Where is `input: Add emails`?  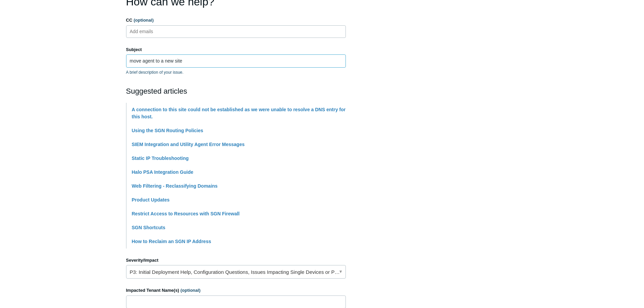 input: Add emails is located at coordinates (147, 32).